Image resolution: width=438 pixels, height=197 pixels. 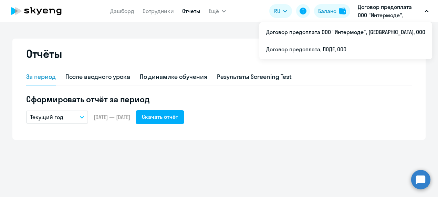 What do you see at coordinates (160, 117) in the screenshot?
I see `a: Скачать отчёт` at bounding box center [160, 117].